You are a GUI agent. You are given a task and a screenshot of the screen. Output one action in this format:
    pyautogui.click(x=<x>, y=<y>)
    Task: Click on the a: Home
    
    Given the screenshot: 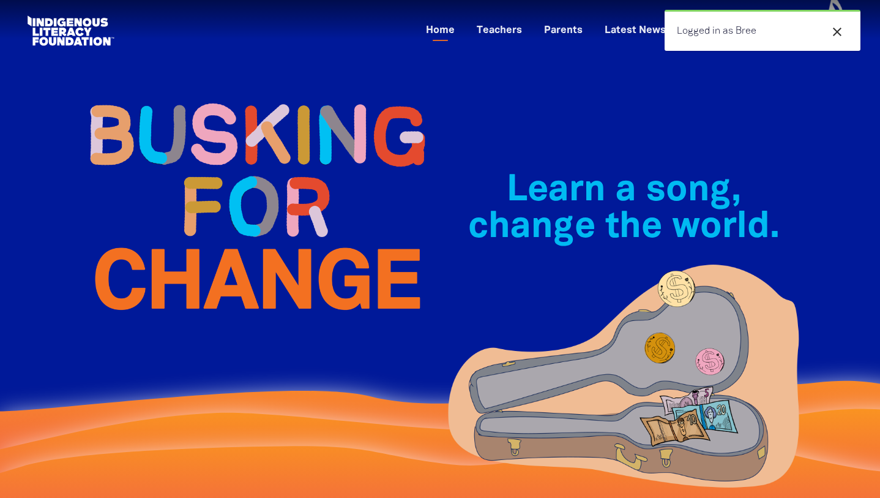 What is the action you would take?
    pyautogui.click(x=440, y=31)
    